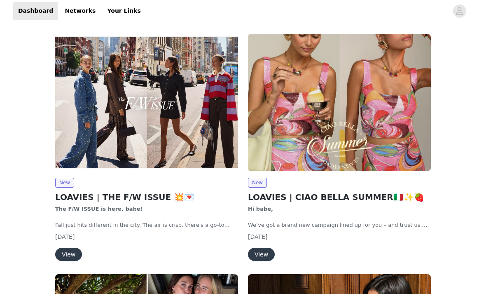 The width and height of the screenshot is (486, 294). Describe the element at coordinates (80, 11) in the screenshot. I see `a: Networks` at that location.